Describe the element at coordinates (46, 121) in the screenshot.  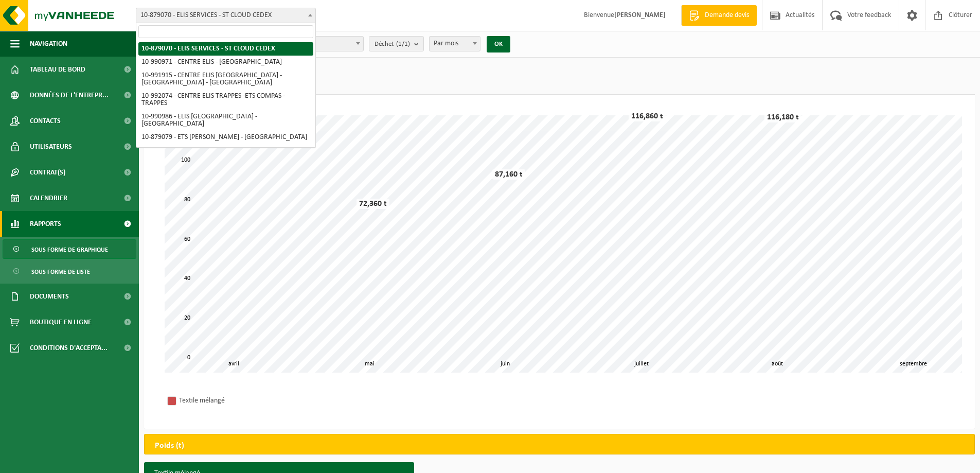
I see `span: Contacts` at that location.